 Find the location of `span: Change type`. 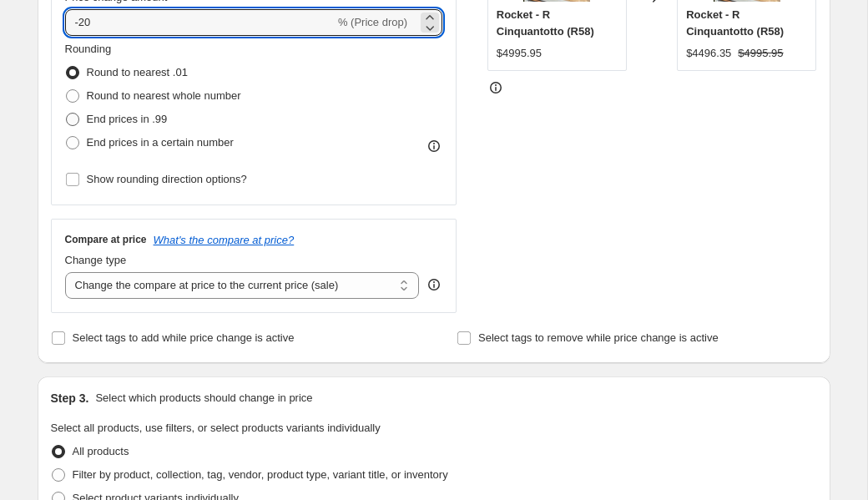

span: Change type is located at coordinates (96, 260).